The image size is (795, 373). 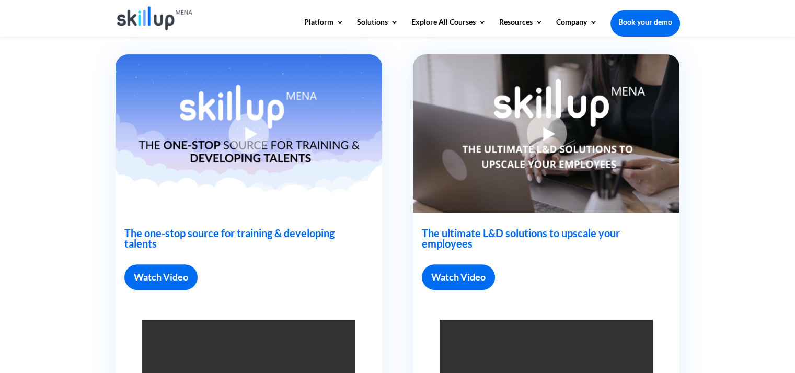 What do you see at coordinates (249, 133) in the screenshot?
I see `img: The one-stop source for training & developing talents` at bounding box center [249, 133].